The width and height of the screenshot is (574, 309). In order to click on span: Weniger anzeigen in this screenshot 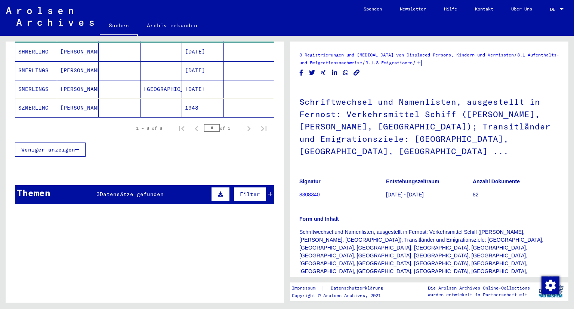, I will do `click(48, 150)`.